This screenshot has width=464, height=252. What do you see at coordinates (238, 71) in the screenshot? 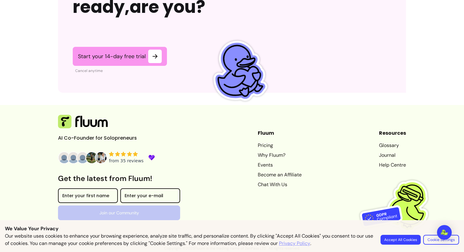
I see `img: Fluum Duck sticker` at bounding box center [238, 71].